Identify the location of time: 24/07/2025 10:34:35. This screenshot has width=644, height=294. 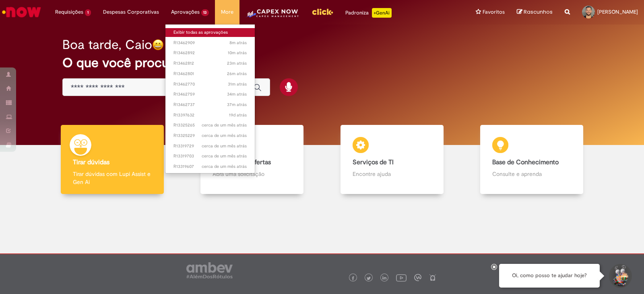
(224, 156).